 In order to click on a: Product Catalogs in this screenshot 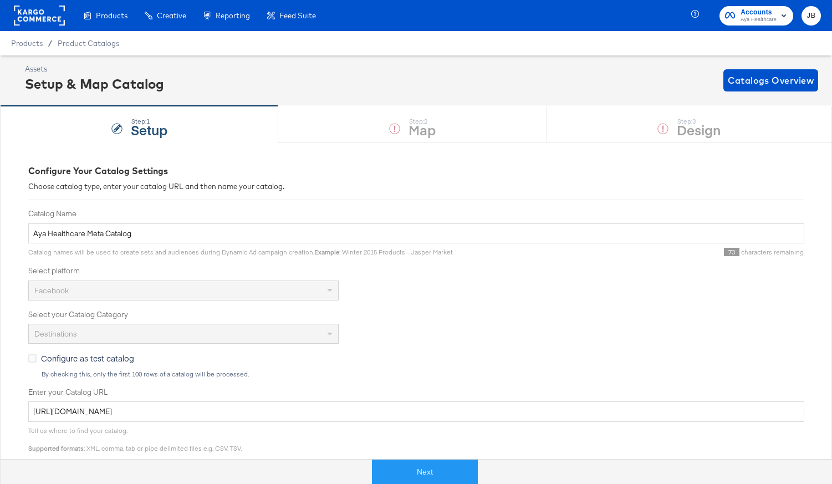, I will do `click(88, 43)`.